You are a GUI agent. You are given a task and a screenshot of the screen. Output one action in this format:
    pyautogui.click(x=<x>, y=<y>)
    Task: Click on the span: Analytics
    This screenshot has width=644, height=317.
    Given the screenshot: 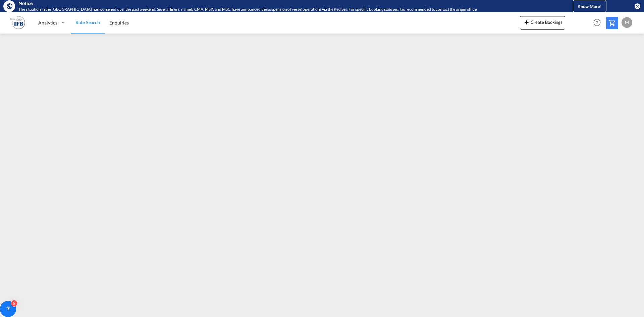 What is the action you would take?
    pyautogui.click(x=48, y=23)
    